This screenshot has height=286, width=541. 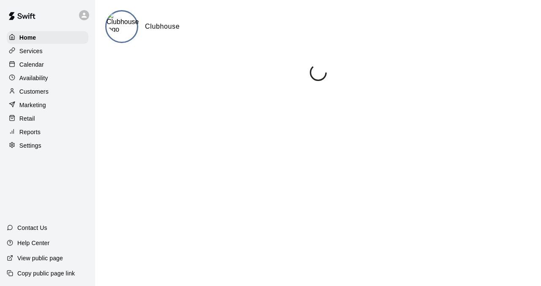 What do you see at coordinates (34, 92) in the screenshot?
I see `p: Customers` at bounding box center [34, 92].